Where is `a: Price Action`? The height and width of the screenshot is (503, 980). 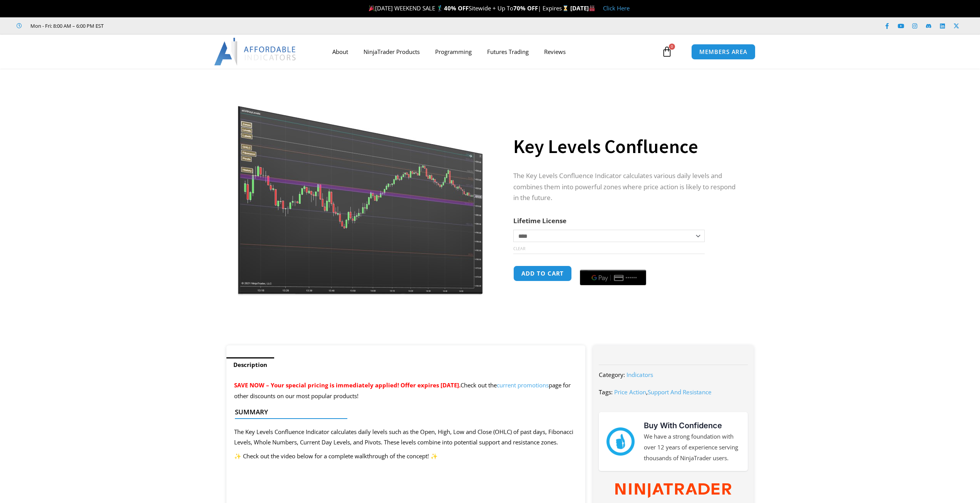 a: Price Action is located at coordinates (630, 392).